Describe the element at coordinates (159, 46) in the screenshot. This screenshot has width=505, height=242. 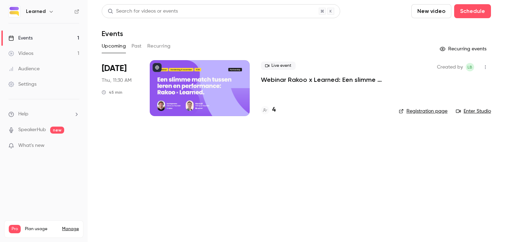
I see `button: Recurring` at that location.